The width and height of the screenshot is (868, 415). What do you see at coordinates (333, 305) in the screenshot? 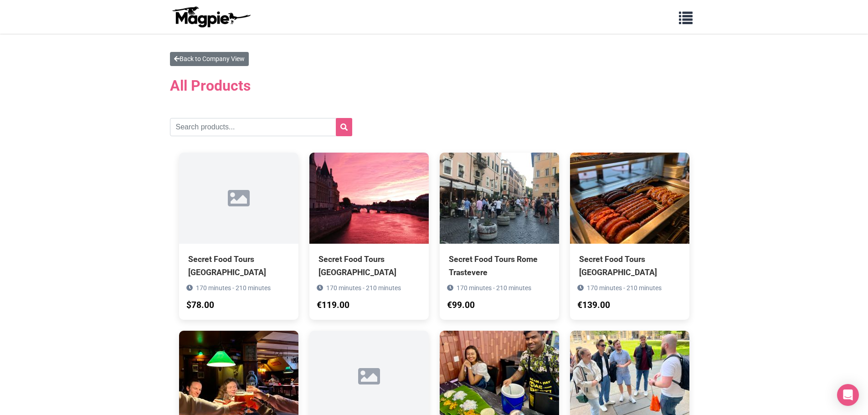
I see `div: €119.00` at bounding box center [333, 305].